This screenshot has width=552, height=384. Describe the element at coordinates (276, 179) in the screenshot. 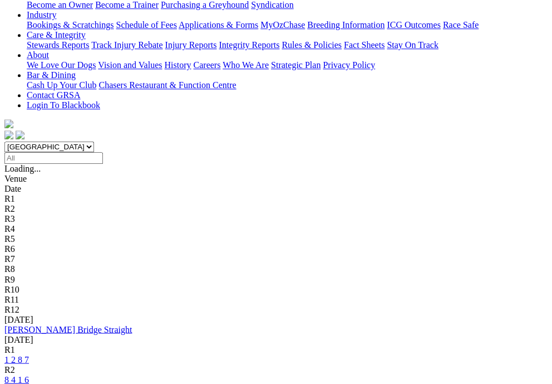

I see `div: Venue` at that location.